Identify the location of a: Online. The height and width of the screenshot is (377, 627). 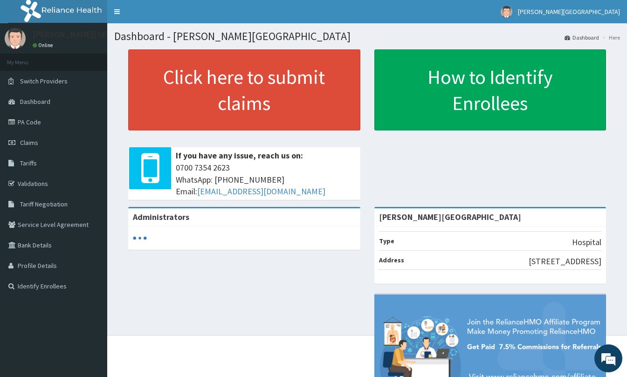
(44, 45).